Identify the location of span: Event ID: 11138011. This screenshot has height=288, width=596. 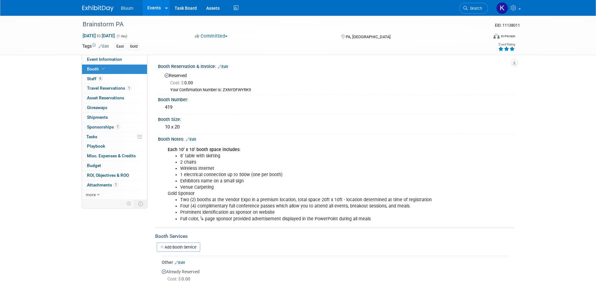
(508, 25).